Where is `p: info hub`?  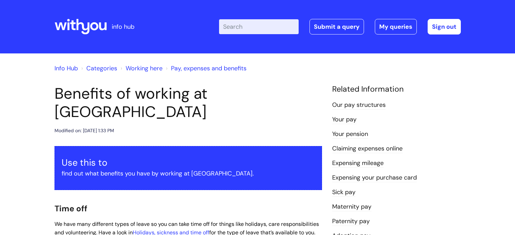
p: info hub is located at coordinates (123, 27).